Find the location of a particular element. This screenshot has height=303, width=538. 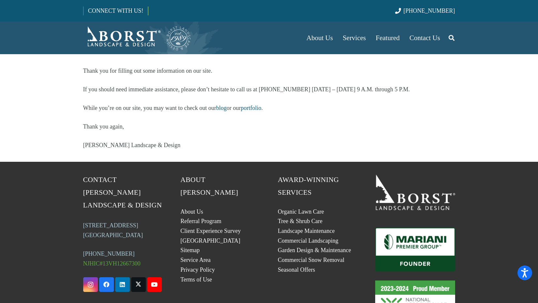

a: Borst-Logo is located at coordinates (137, 38).